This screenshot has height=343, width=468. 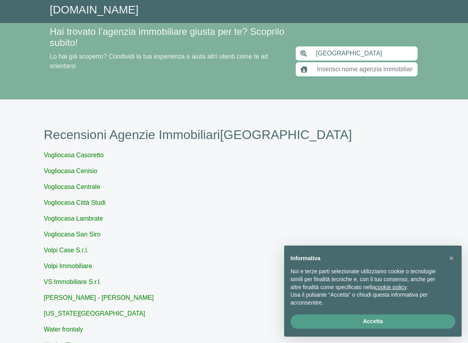 What do you see at coordinates (373, 322) in the screenshot?
I see `button: Accetta` at bounding box center [373, 322].